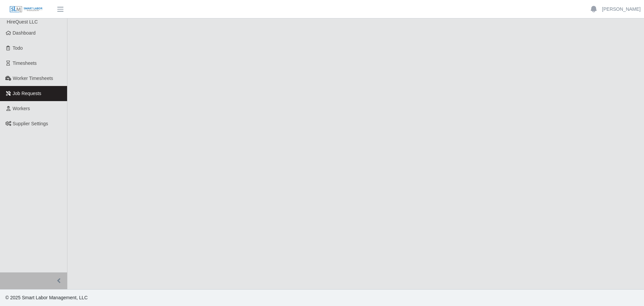 Image resolution: width=644 pixels, height=306 pixels. Describe the element at coordinates (30, 124) in the screenshot. I see `span: Supplier Settings` at that location.